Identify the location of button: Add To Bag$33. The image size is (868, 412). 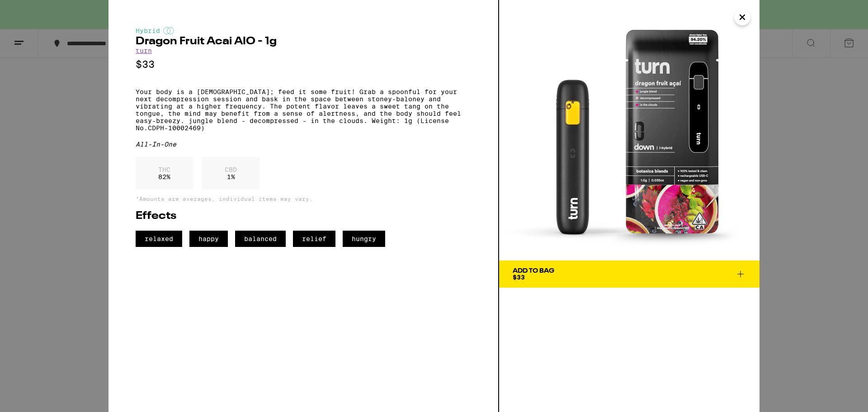
(629, 274).